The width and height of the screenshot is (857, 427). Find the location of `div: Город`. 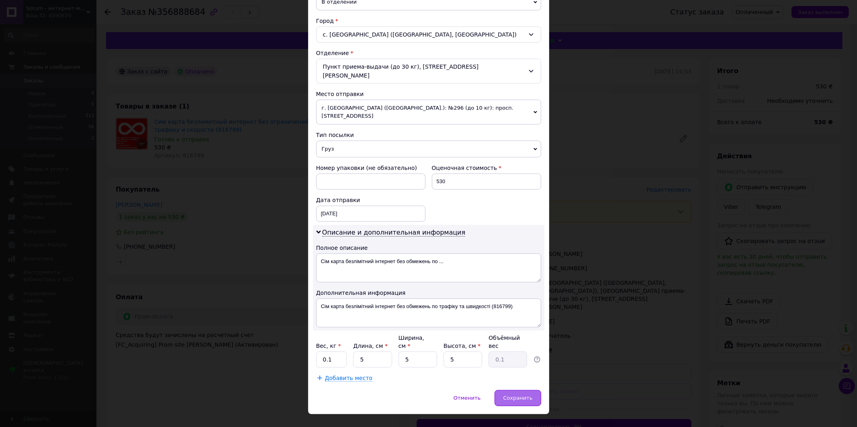

div: Город is located at coordinates (429, 21).